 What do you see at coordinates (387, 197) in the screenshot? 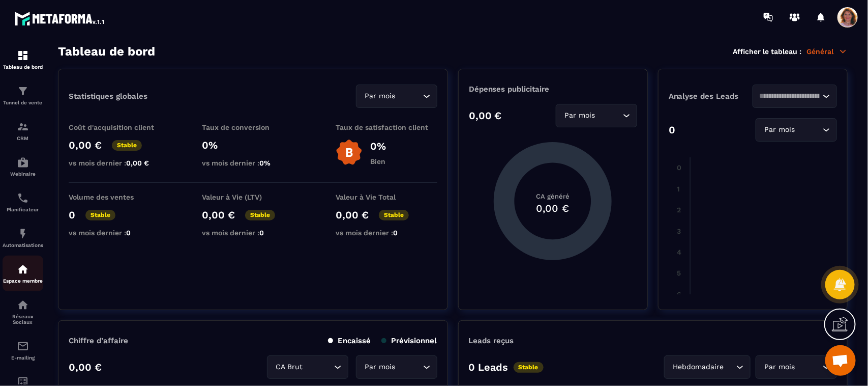
I see `p: Valeur à Vie Total` at bounding box center [387, 197].